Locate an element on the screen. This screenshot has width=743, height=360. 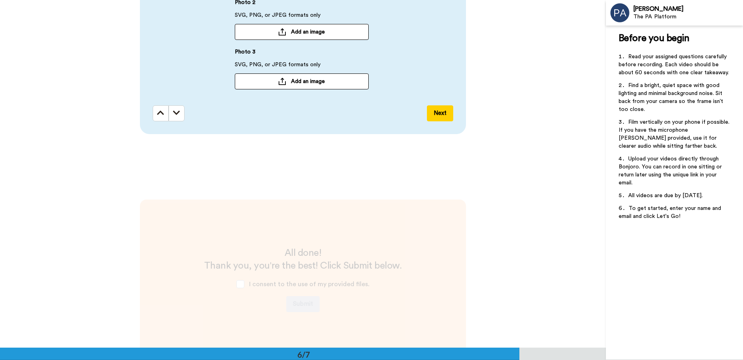
span: Upload your videos directly through Bonjoro. You can record in one sitting or return later using ... is located at coordinates (671, 171).